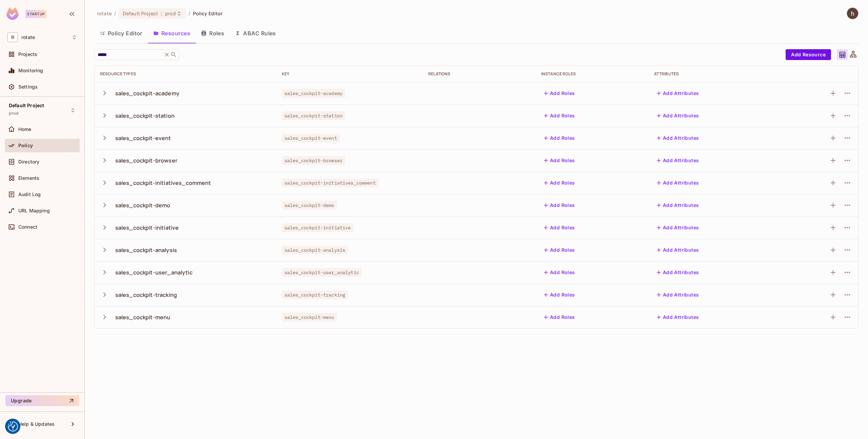  Describe the element at coordinates (36, 424) in the screenshot. I see `span: Help & Updates` at that location.